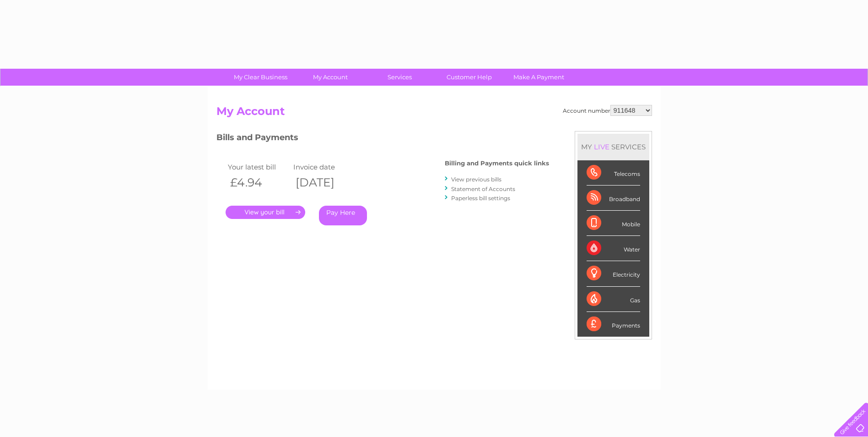 This screenshot has width=868, height=437. I want to click on td: Your latest bill, so click(258, 167).